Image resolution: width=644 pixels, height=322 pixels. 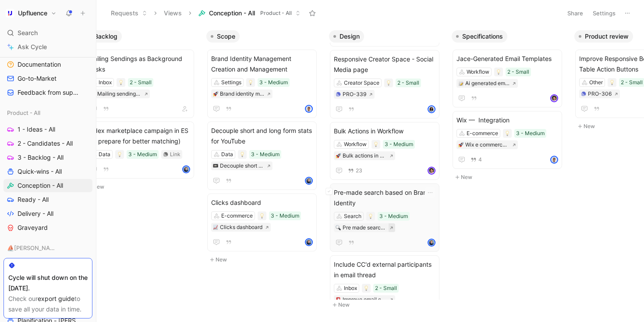 I want to click on span: 23, so click(x=359, y=170).